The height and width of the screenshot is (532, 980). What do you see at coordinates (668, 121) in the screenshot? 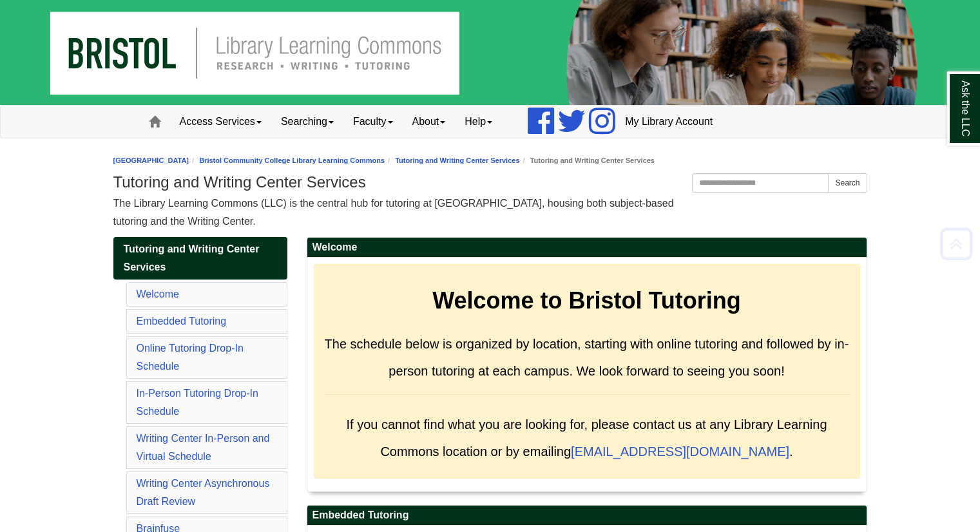
I see `a: My Library Account` at bounding box center [668, 121].